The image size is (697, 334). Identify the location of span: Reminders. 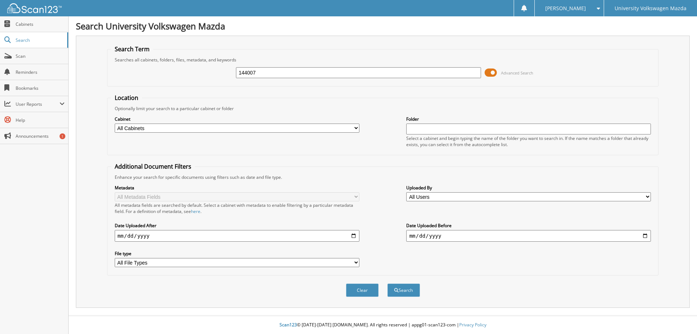
(40, 72).